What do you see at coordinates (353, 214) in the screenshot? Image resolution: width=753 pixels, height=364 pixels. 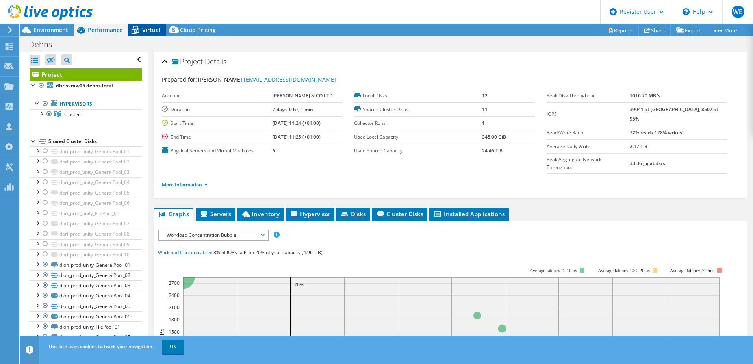 I see `span: Disks` at bounding box center [353, 214].